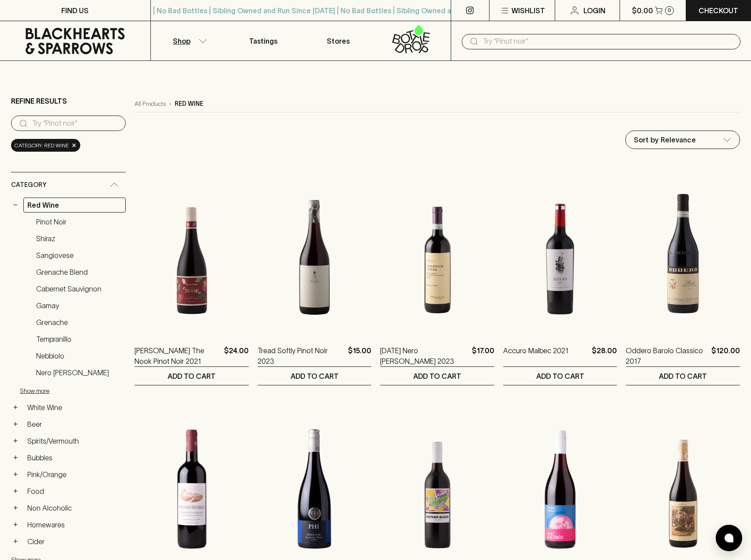  What do you see at coordinates (725, 356) in the screenshot?
I see `p: $120.00` at bounding box center [725, 356].